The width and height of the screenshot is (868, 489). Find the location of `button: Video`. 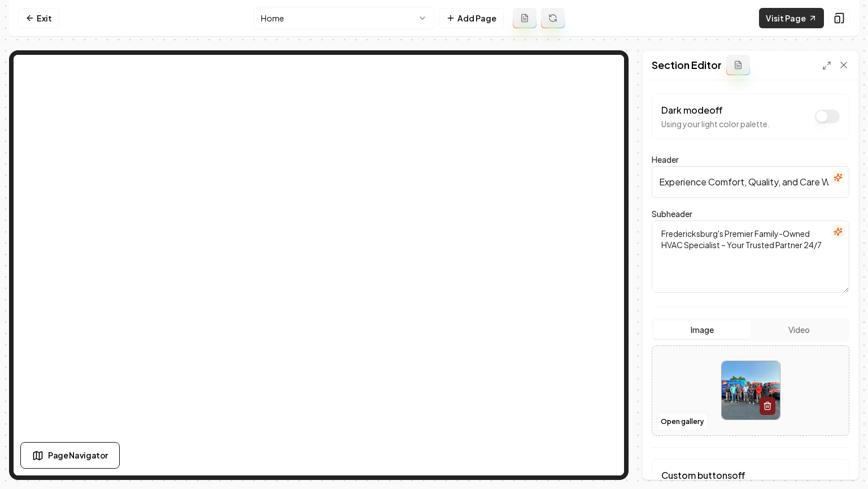

button: Video is located at coordinates (799, 329).